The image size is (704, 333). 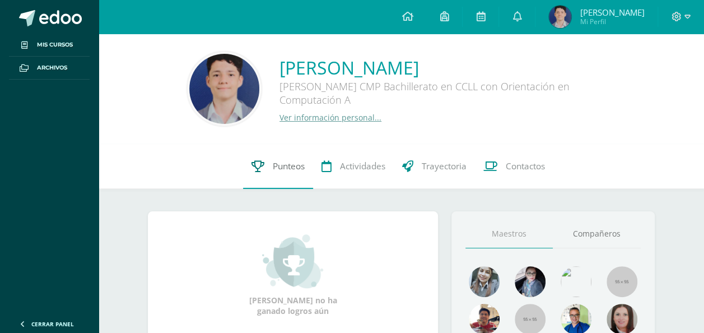 What do you see at coordinates (224, 88) in the screenshot?
I see `img: a1528a328a8693b8bf63418ecc632967.png` at bounding box center [224, 88].